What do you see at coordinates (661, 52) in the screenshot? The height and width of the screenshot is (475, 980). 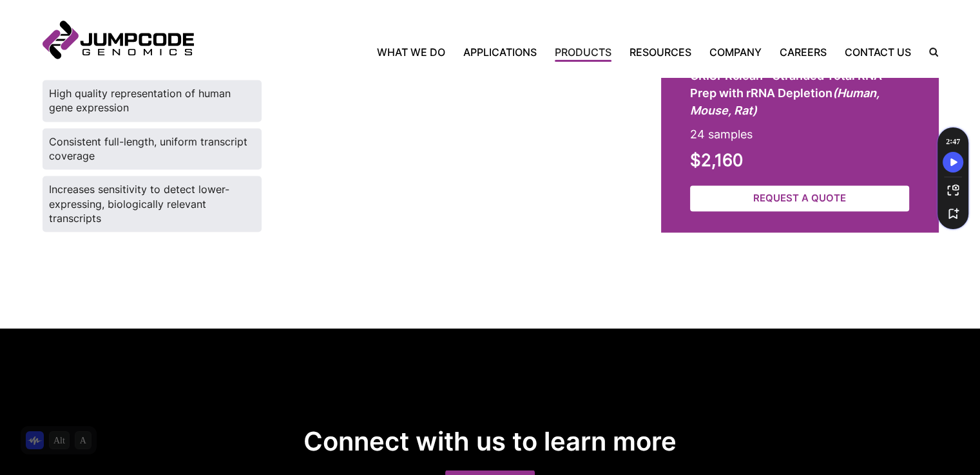 I see `a: Resources` at bounding box center [661, 52].